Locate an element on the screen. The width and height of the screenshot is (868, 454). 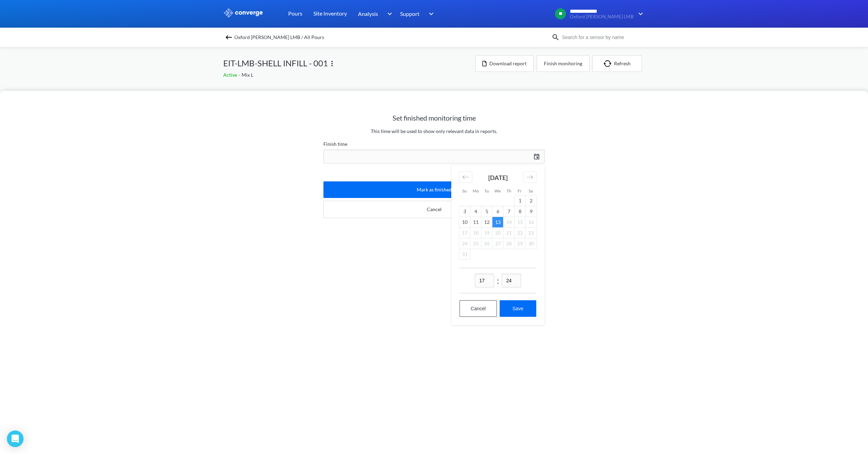
span: Analysis is located at coordinates (368, 13).